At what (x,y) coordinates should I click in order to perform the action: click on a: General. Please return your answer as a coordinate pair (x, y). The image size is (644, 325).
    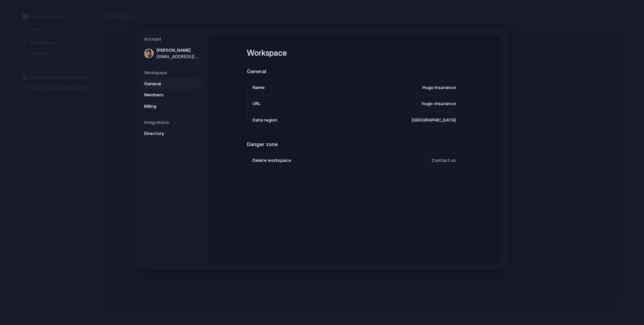
    Looking at the image, I should click on (172, 84).